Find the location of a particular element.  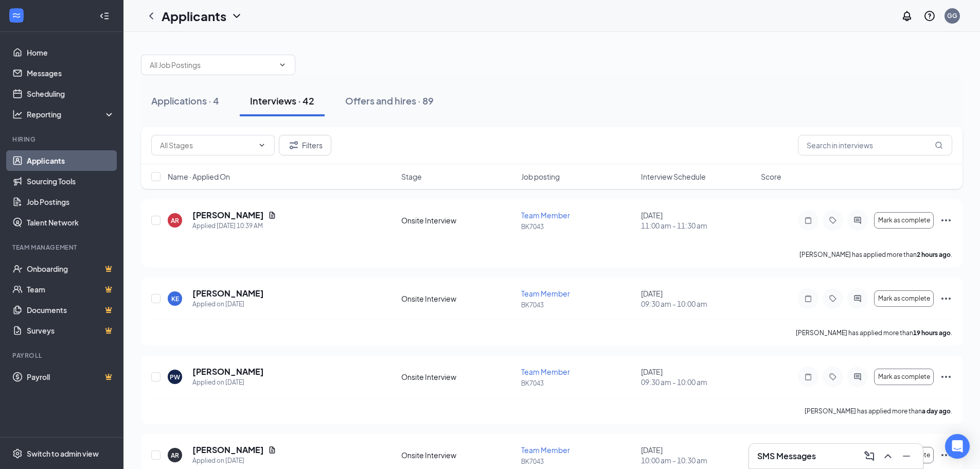

svg: ChevronLeft is located at coordinates (152, 16).